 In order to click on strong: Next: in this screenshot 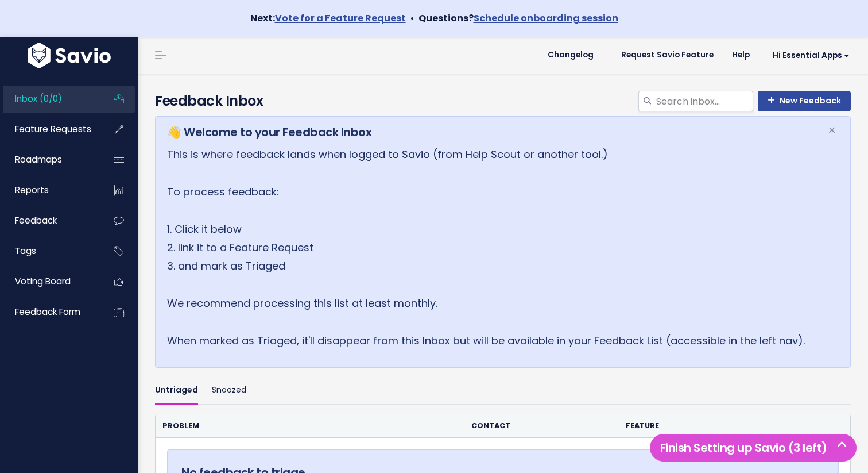, I will do `click(328, 17)`.